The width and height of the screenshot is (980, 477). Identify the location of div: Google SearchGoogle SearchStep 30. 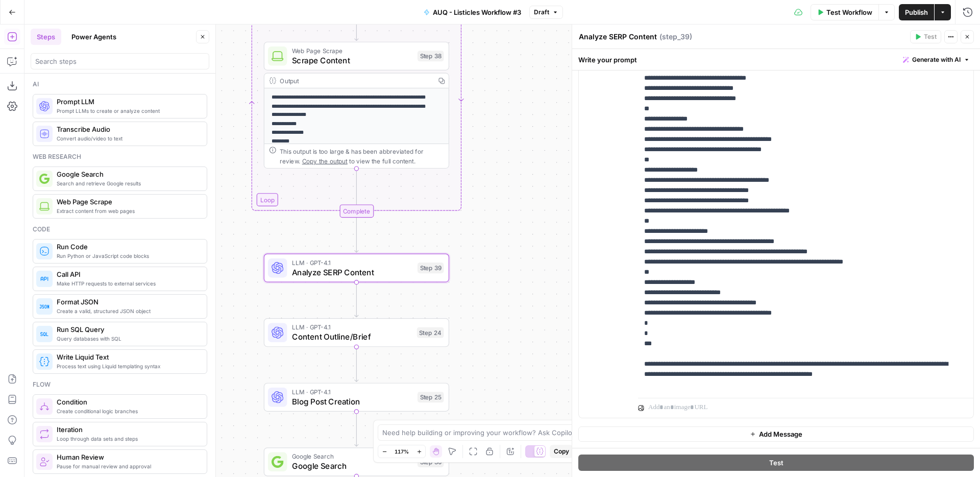
(356, 461).